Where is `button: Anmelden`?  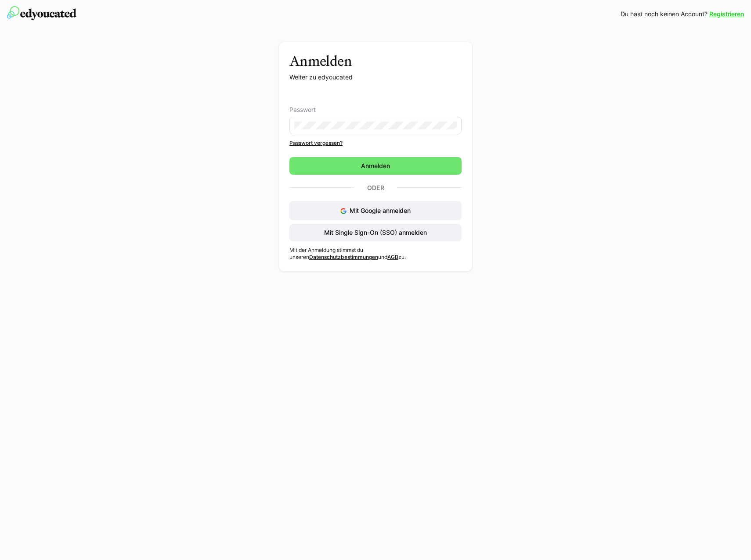 button: Anmelden is located at coordinates (375, 166).